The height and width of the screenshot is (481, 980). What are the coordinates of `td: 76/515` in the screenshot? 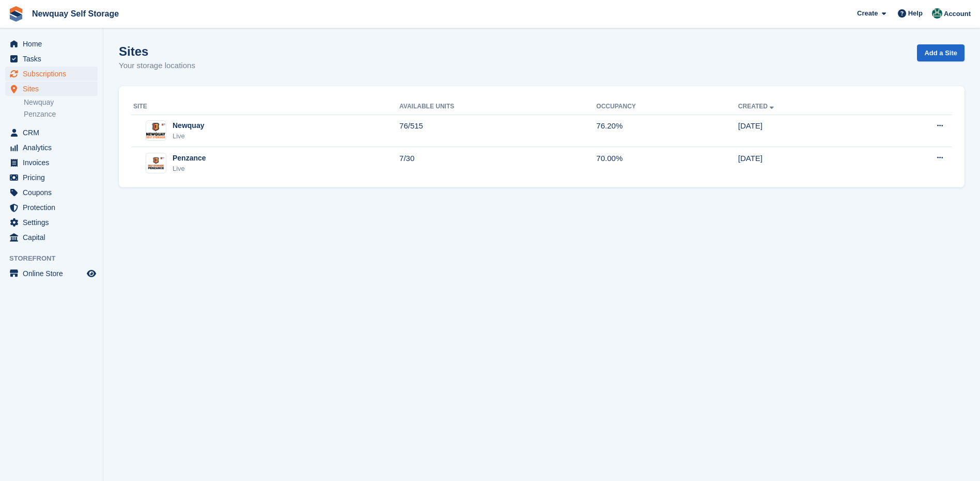 It's located at (497, 131).